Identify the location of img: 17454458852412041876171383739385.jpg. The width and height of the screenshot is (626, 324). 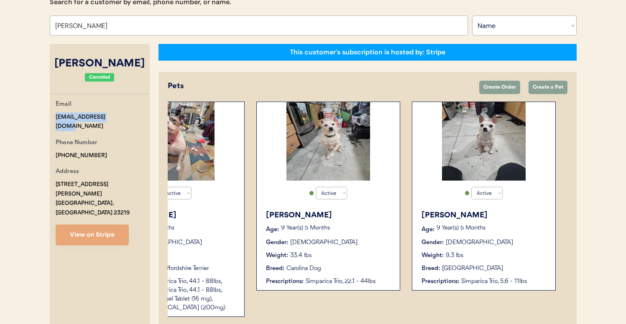
(328, 141).